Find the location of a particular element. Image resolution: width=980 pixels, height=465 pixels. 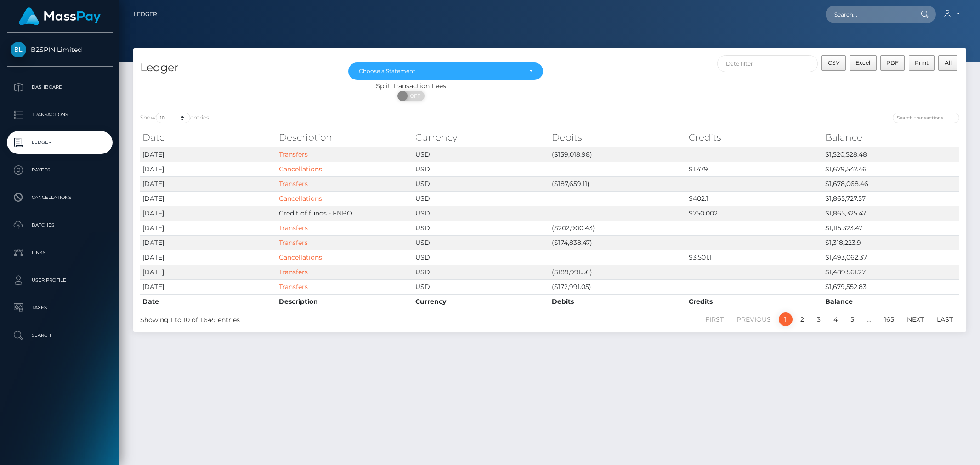

a: Payees is located at coordinates (60, 170).